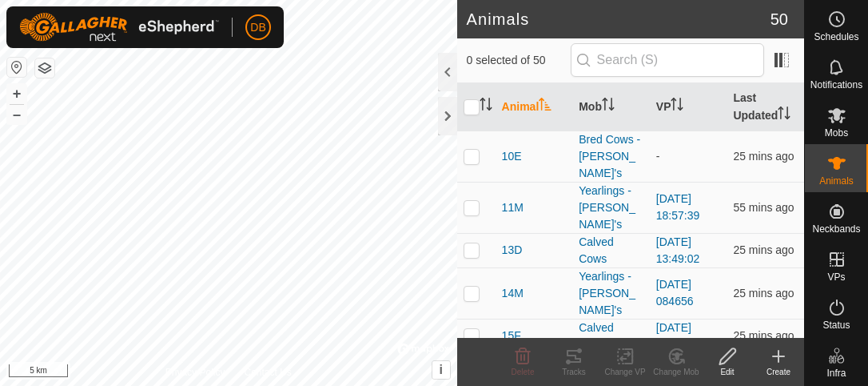  Describe the element at coordinates (668, 60) in the screenshot. I see `input: Search (S)` at that location.